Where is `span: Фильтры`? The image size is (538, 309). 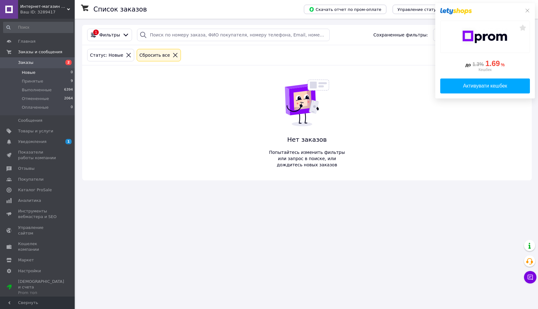 span: Фильтры is located at coordinates (110, 35).